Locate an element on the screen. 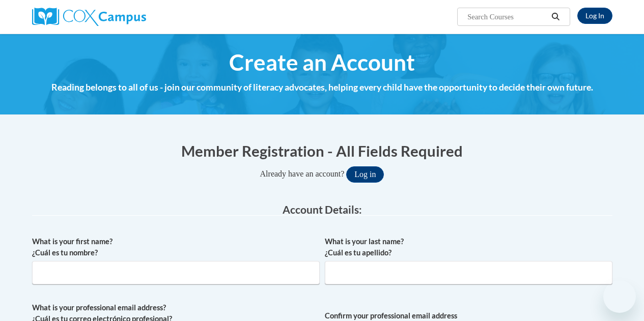 This screenshot has width=644, height=321. h4: Reading belongs to all of us - join our community of literacy advocates, helping every child have... is located at coordinates (322, 88).